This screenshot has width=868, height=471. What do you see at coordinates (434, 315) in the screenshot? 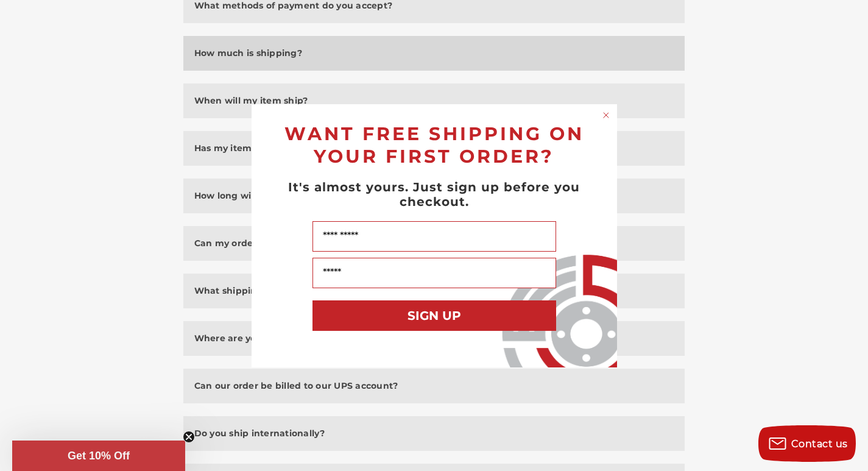
I see `button: SIGN UP` at bounding box center [434, 315].